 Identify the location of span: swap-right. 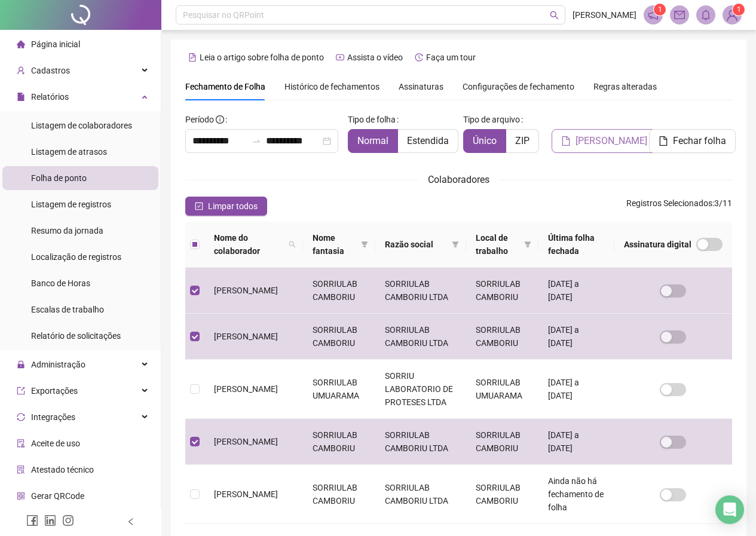
(256, 141).